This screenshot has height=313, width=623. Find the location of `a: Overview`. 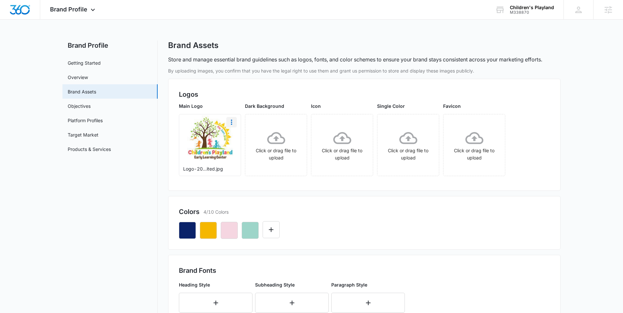

a: Overview is located at coordinates (78, 77).